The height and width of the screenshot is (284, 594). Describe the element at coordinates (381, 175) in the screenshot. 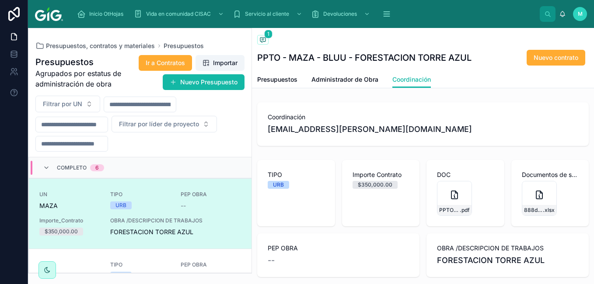

I see `span: Importe Contrato` at that location.